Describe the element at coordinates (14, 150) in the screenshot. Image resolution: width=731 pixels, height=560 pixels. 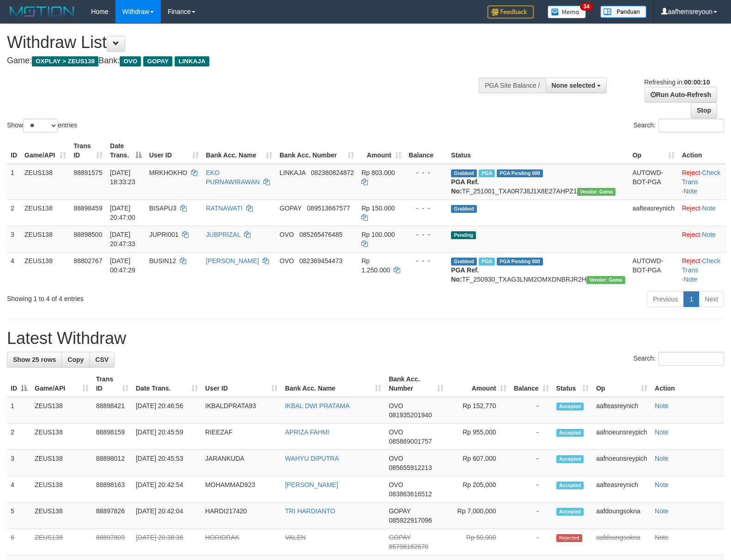
I see `th: ID` at that location.